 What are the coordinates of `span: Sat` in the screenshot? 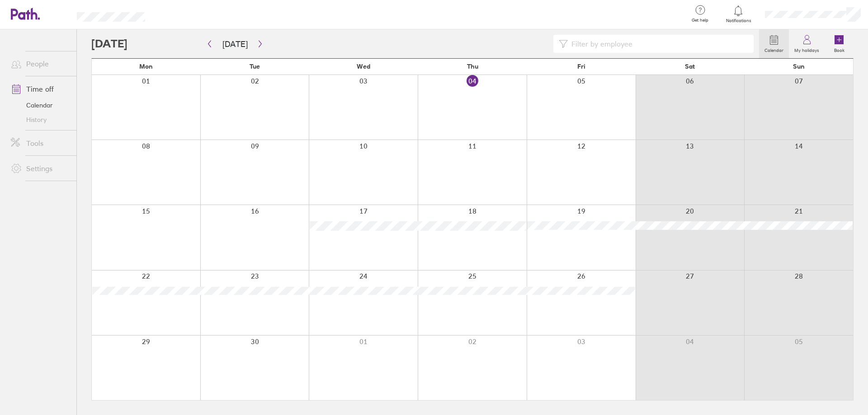 It's located at (690, 66).